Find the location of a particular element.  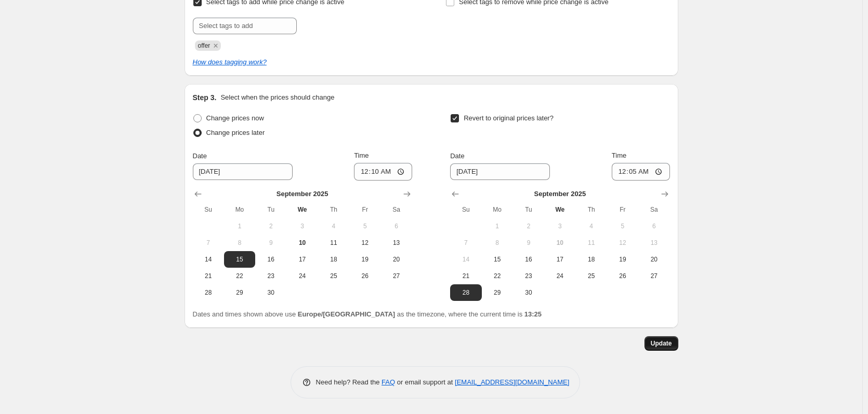

button: Tuesday September 30 2025 is located at coordinates (271, 293).